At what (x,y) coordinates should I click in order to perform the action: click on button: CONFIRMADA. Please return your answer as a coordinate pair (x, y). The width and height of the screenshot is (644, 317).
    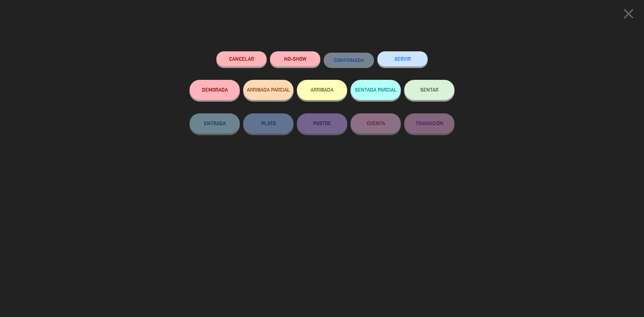
    Looking at the image, I should click on (349, 60).